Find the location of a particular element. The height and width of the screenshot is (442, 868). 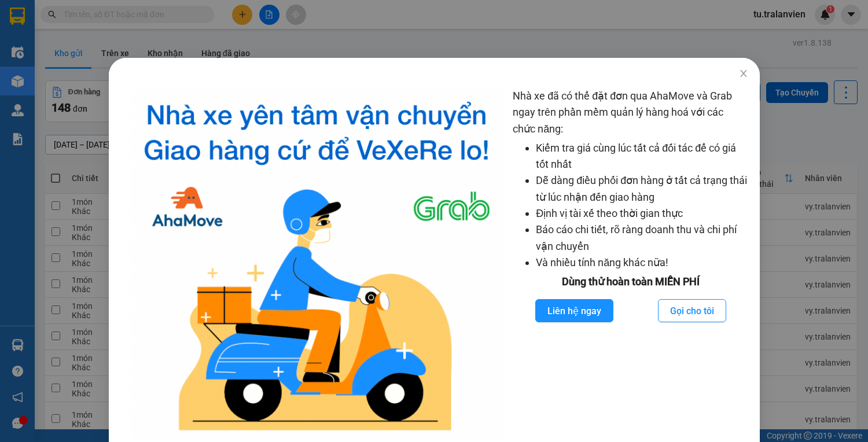

div: Nhà xe đã có thể đặt đơn qua AhaMove và Grab ngay trên phần mềm quản lý hàng hoá với các chức năng: is located at coordinates (630, 264).